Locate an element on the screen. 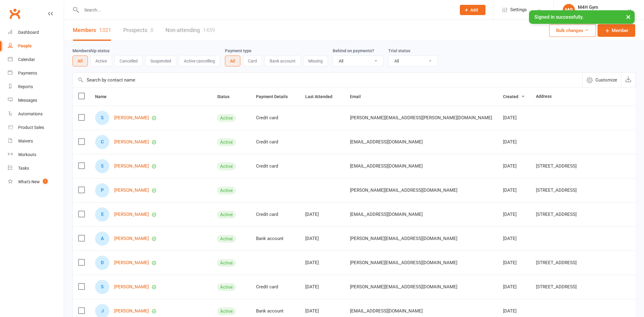 Image resolution: width=644 pixels, height=317 pixels. div: D is located at coordinates (102, 263).